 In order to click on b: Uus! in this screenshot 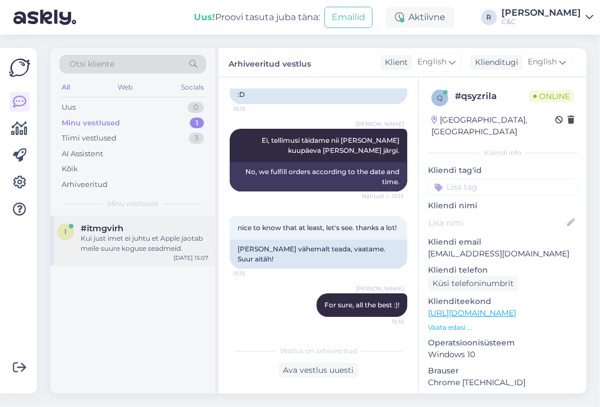, I will do `click(204, 17)`.